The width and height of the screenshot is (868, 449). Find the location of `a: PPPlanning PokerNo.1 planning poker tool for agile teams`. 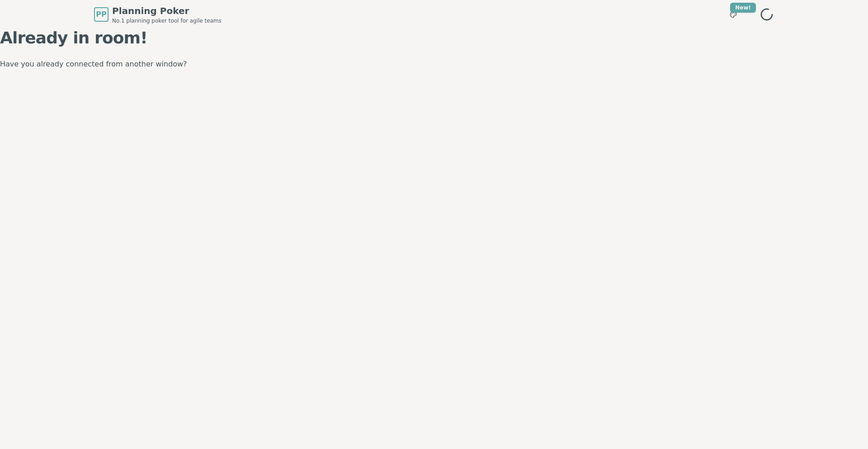

a: PPPlanning PokerNo.1 planning poker tool for agile teams is located at coordinates (158, 15).